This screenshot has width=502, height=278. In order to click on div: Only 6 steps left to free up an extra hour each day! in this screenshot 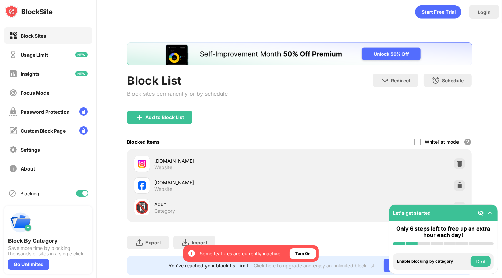, I will do `click(443, 232)`.